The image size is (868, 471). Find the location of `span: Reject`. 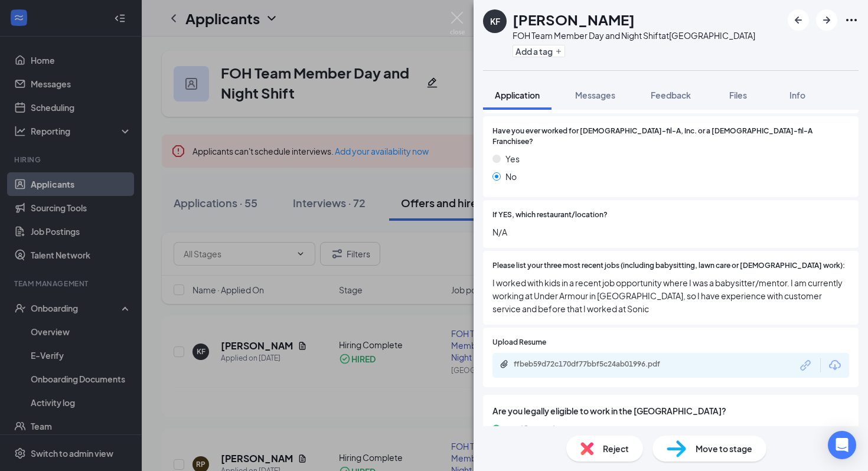

span: Reject is located at coordinates (616, 449).